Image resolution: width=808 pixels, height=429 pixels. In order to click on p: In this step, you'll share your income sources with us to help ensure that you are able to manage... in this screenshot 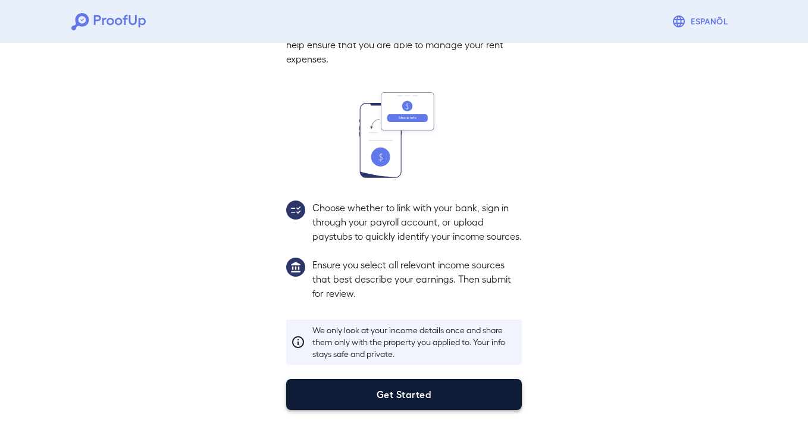, I will do `click(404, 45)`.